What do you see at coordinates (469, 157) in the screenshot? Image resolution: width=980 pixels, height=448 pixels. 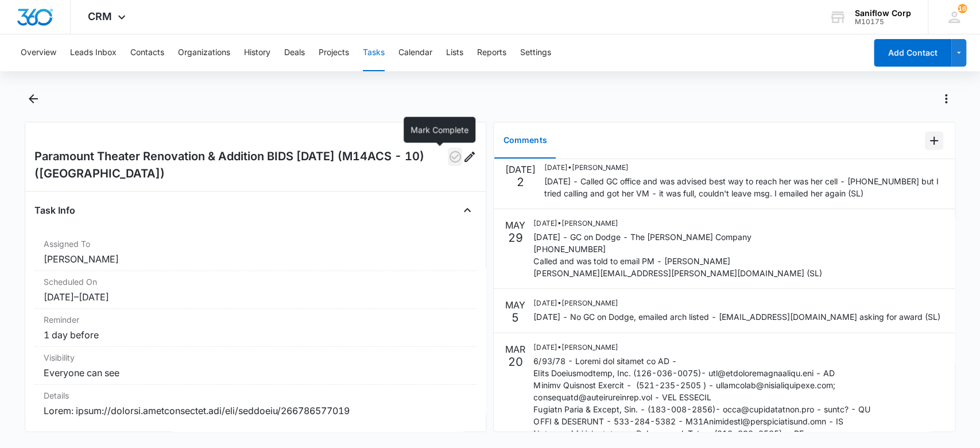 I see `button: Edit` at bounding box center [469, 157].